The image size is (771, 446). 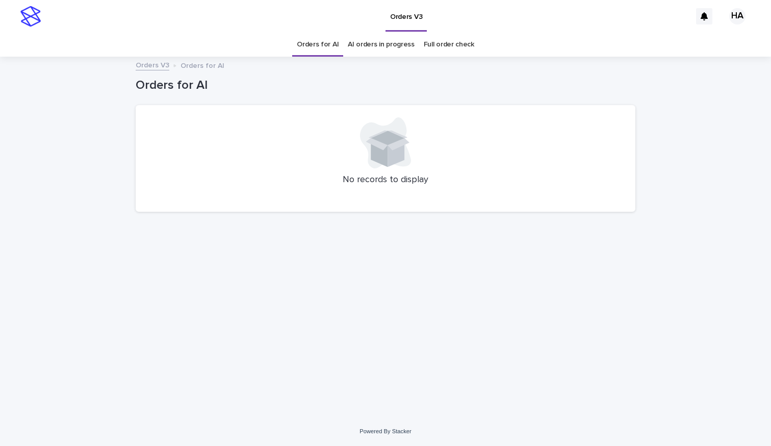 I want to click on img: stacker-logo-s-only.png, so click(x=31, y=16).